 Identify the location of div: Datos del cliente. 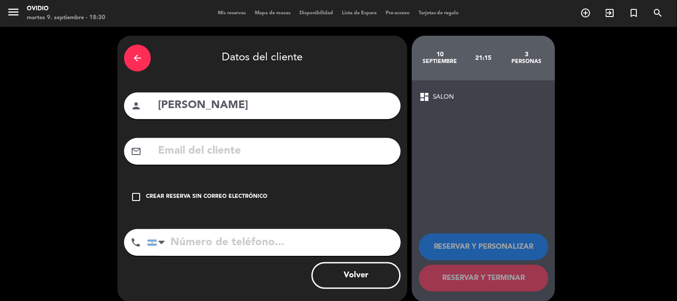
(262, 58).